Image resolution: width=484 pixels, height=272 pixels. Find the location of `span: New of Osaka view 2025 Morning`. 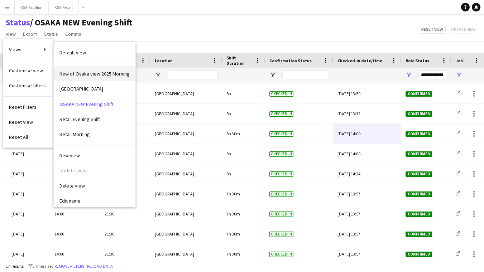

span: New of Osaka view 2025 Morning is located at coordinates (95, 74).